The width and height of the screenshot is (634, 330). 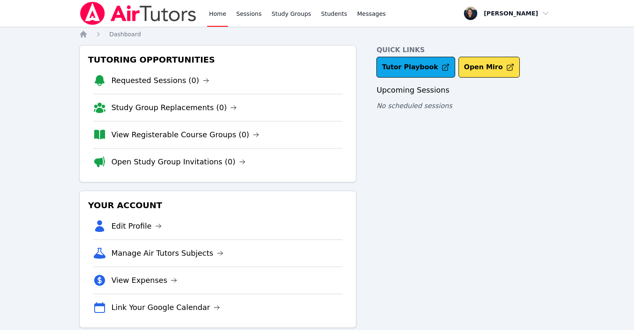 I want to click on a: Study Group Replacements (0), so click(x=174, y=108).